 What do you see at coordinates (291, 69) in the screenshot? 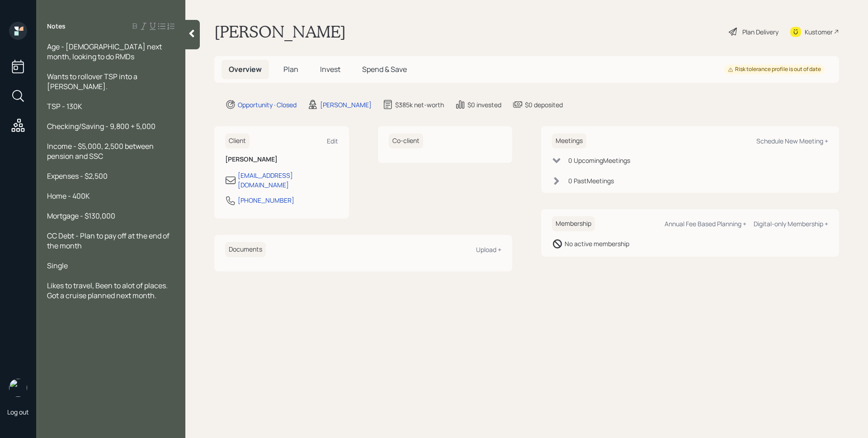
I see `span: Plan` at bounding box center [291, 69].